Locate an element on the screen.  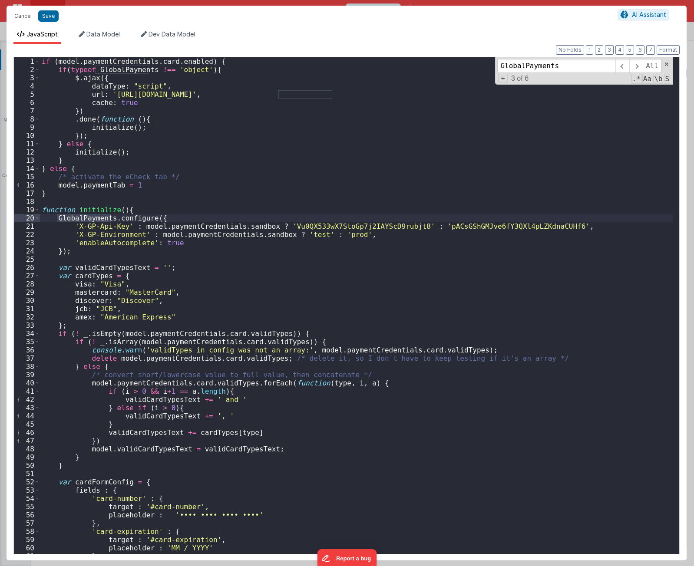
button: AI Assistant is located at coordinates (643, 15).